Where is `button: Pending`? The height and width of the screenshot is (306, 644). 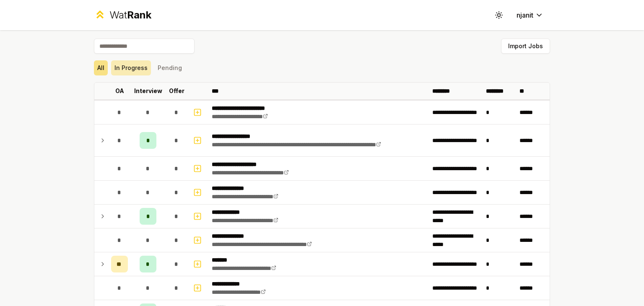 button: Pending is located at coordinates (169, 68).